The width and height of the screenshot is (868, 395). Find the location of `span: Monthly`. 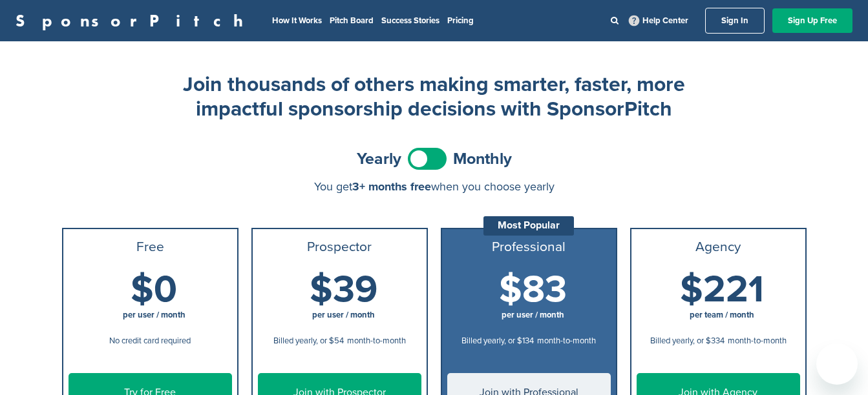

span: Monthly is located at coordinates (482, 159).